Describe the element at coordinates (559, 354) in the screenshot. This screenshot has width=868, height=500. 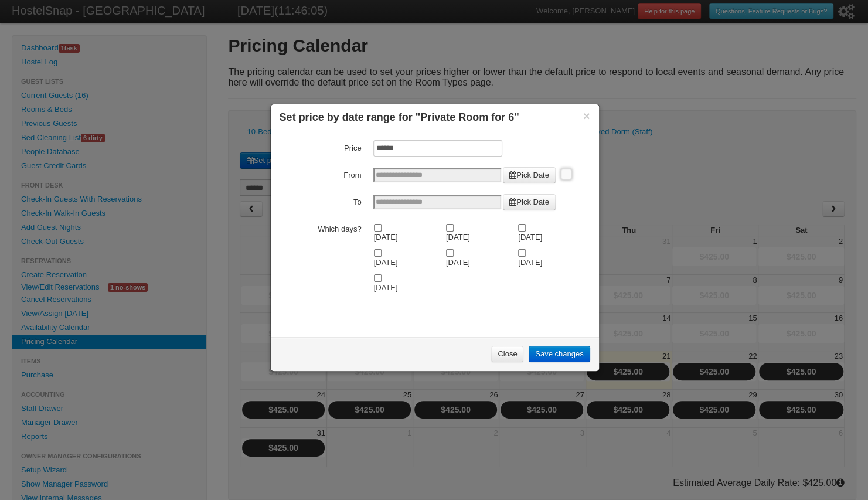
I see `a: Save changes` at that location.